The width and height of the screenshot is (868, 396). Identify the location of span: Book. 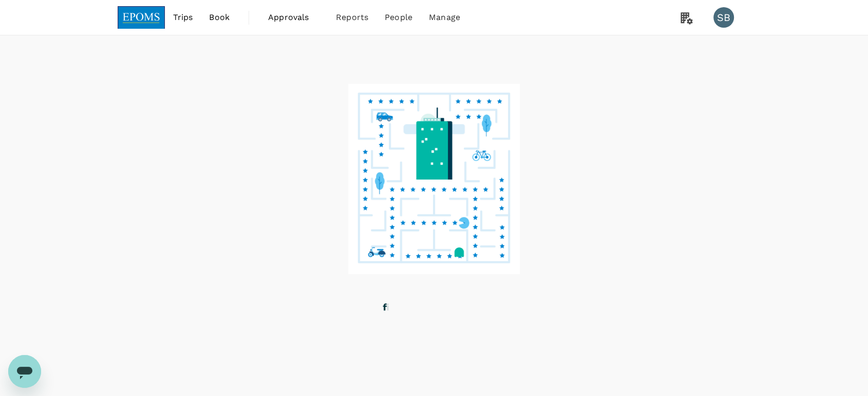
(219, 18).